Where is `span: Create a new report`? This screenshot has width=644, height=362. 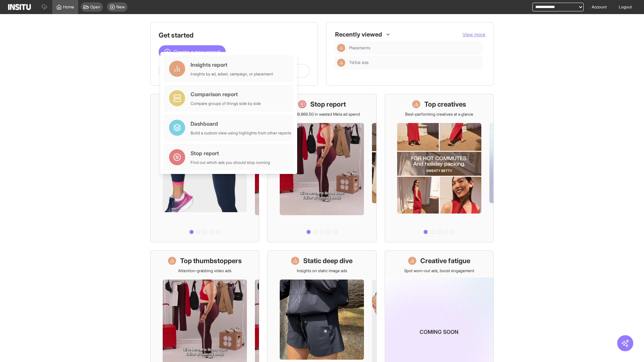 span: Create a new report is located at coordinates (197, 52).